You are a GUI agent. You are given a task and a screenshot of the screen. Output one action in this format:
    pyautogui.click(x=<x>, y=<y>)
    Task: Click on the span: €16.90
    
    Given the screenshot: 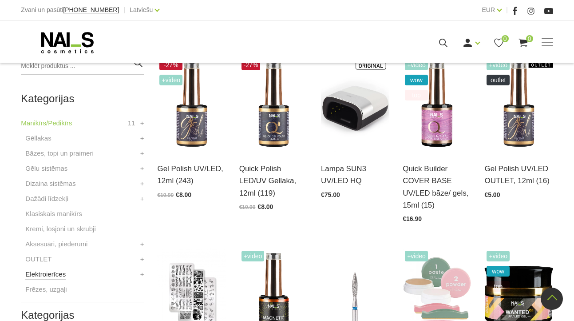 What is the action you would take?
    pyautogui.click(x=412, y=219)
    